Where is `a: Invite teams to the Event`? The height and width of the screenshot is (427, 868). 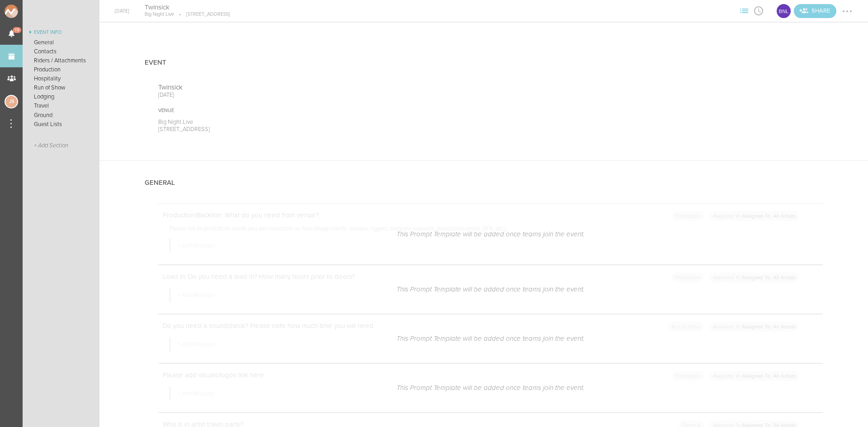 a: Invite teams to the Event is located at coordinates (815, 11).